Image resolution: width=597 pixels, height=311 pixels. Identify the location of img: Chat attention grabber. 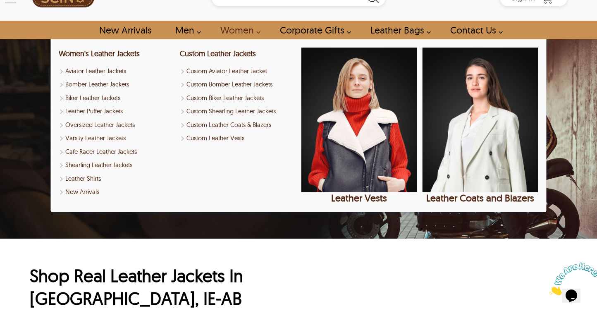
(29, 19).